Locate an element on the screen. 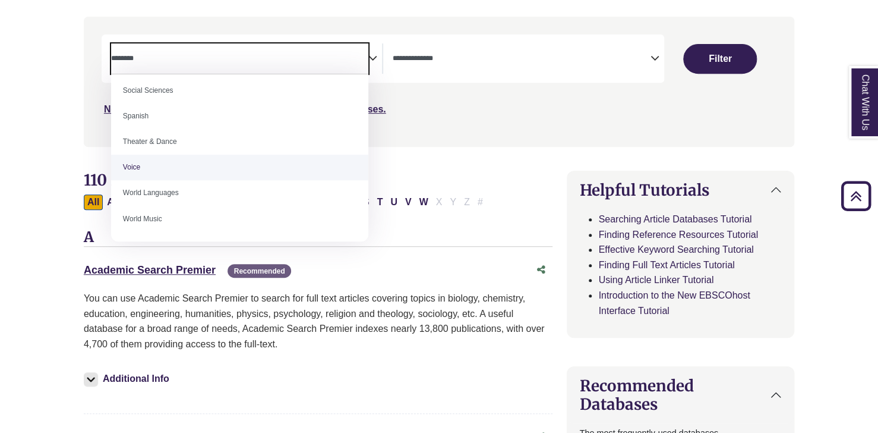 This screenshot has height=433, width=878. button: Submit for Search Results is located at coordinates (720, 59).